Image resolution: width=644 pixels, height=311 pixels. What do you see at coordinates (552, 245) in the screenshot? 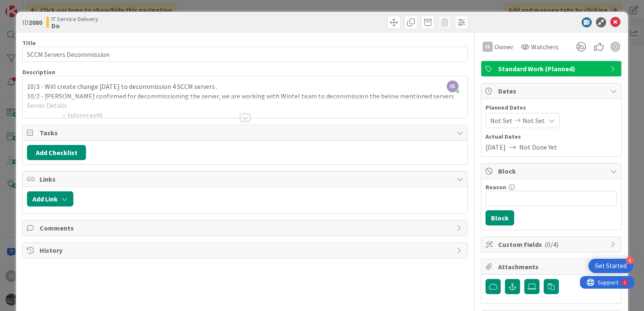
I see `span: ( 0/4 )` at bounding box center [552, 245].